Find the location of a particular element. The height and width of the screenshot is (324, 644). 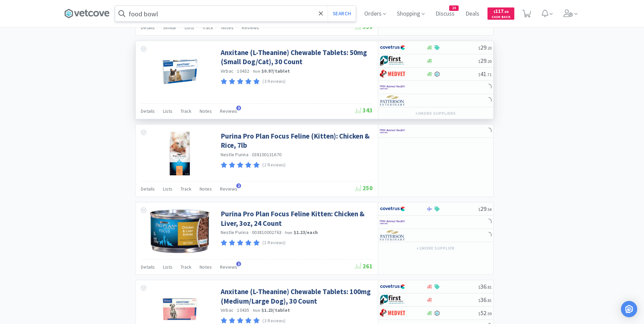

span: . 00 is located at coordinates (506, 12).